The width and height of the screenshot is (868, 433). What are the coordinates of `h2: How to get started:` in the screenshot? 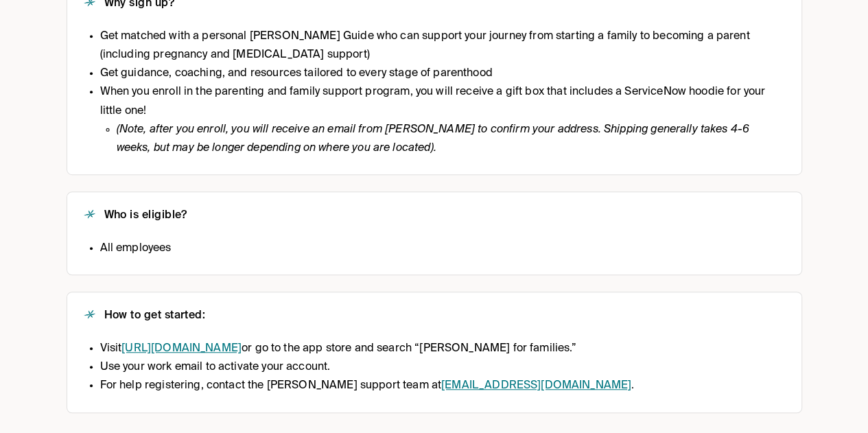 It's located at (155, 315).